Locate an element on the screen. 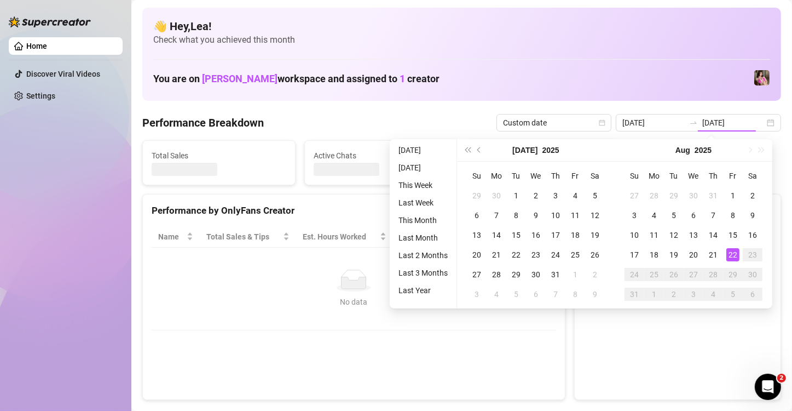 The width and height of the screenshot is (792, 411). a: Settings is located at coordinates (41, 96).